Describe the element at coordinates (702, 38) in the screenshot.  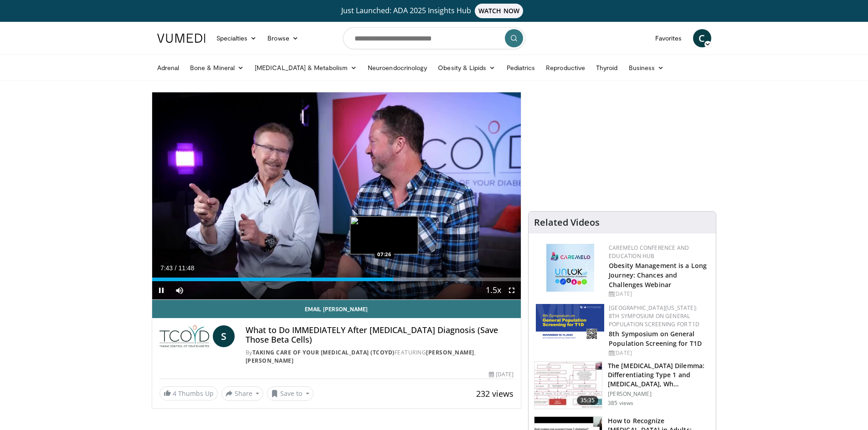
I see `a: C` at that location.